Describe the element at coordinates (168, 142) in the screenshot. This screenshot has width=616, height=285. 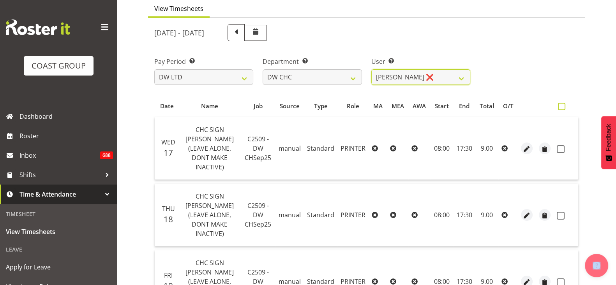
I see `span: Wed` at that location.